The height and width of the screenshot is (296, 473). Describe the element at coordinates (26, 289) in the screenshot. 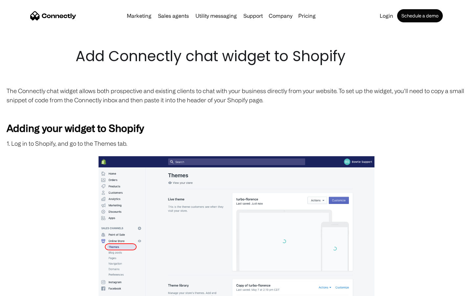

I see `ul: Language list` at that location.